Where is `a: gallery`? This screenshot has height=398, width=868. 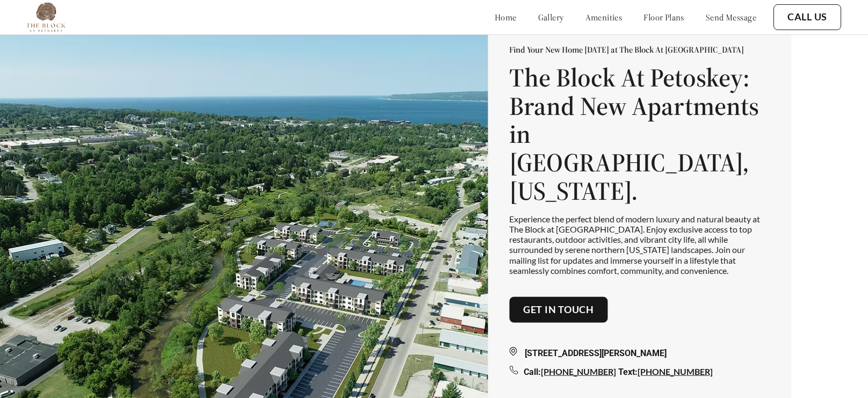
a: gallery is located at coordinates (551, 18).